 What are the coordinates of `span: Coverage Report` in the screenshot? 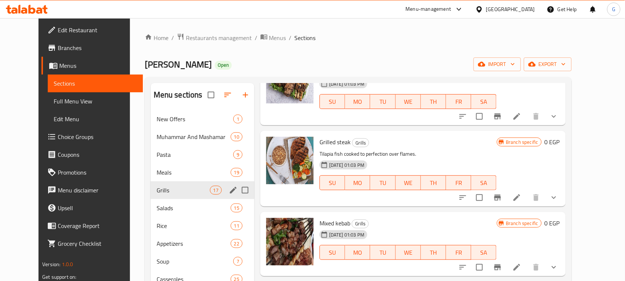 It's located at (97, 225).